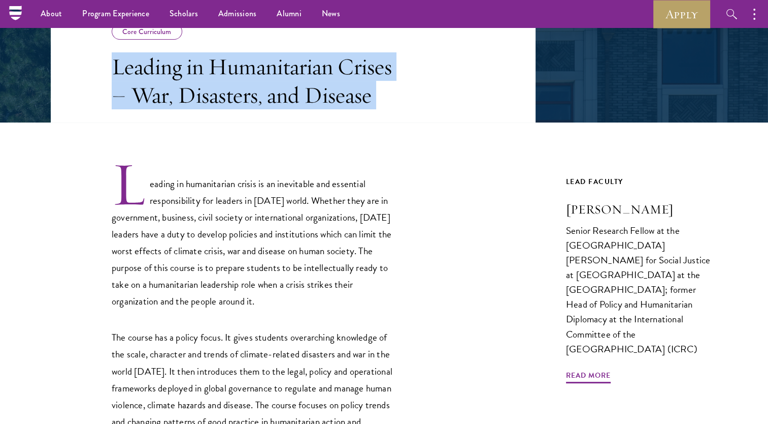 The image size is (768, 424). Describe the element at coordinates (589, 376) in the screenshot. I see `span: Read More` at that location.